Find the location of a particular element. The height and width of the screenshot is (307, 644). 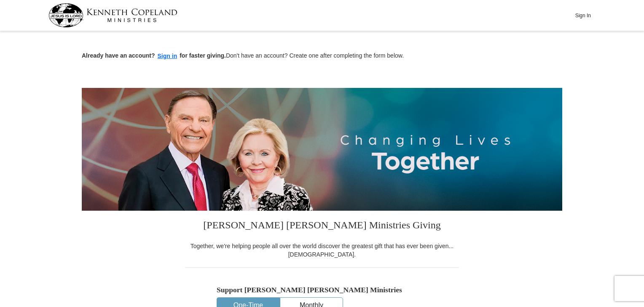

div: Together, we're helping people all over the world discover the greatest gift that has ever been g... is located at coordinates (322, 250).